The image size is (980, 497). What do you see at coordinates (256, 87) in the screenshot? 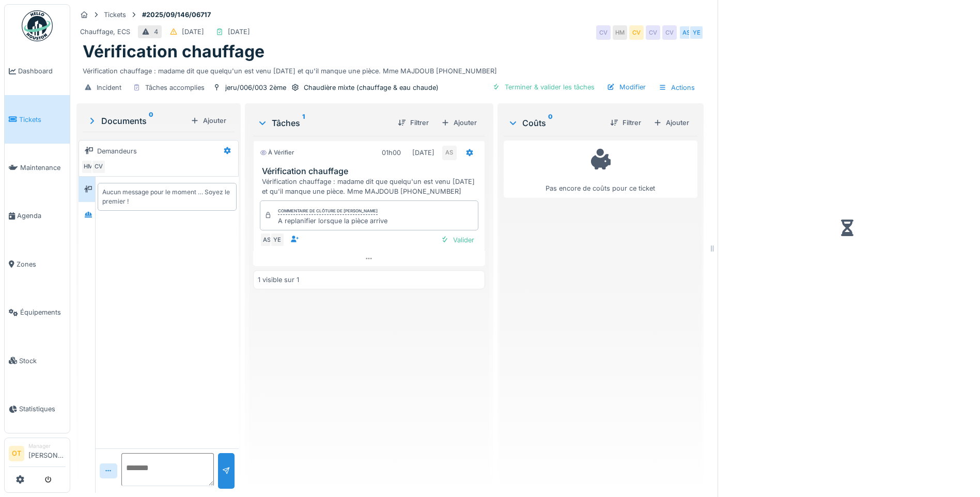
I see `div: jeru/006/003 2ème` at bounding box center [256, 87].